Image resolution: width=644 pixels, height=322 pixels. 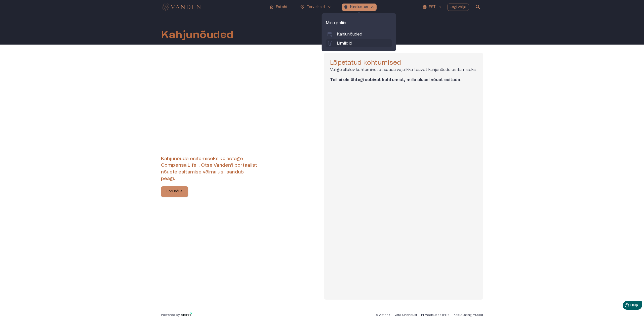 I want to click on button: ecg_heartTervishoidkeyboard_arrow_down, so click(x=316, y=7).